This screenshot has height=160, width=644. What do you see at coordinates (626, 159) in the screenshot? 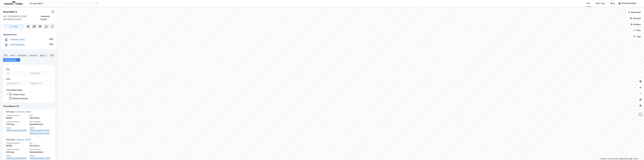
I see `a: Improve this map` at bounding box center [626, 159].